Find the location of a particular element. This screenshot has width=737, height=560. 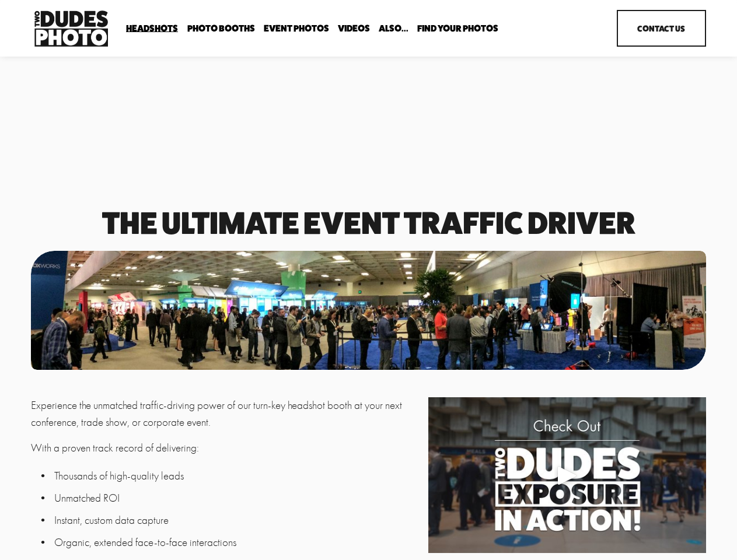

a: Contact Us is located at coordinates (661, 28).